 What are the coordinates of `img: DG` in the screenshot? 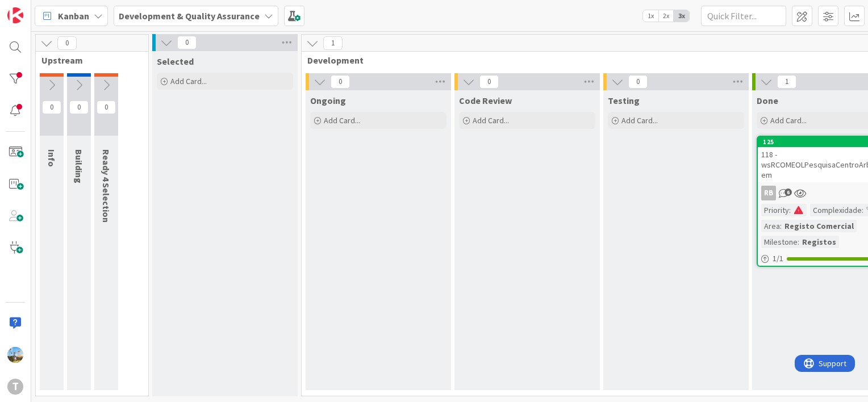 It's located at (16, 355).